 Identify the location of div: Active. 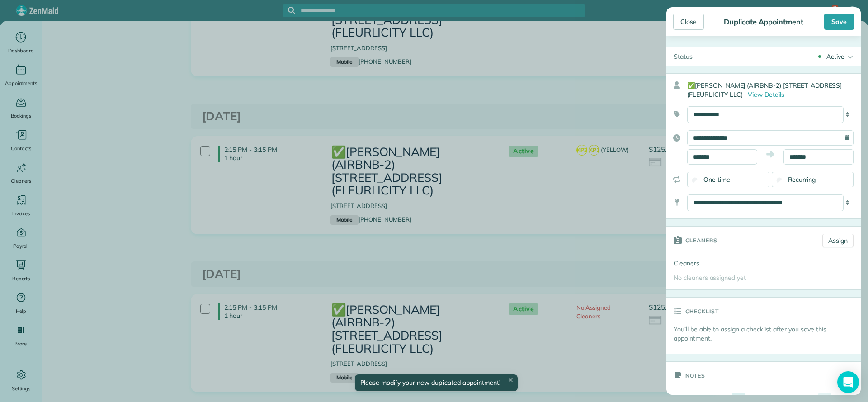
(836, 57).